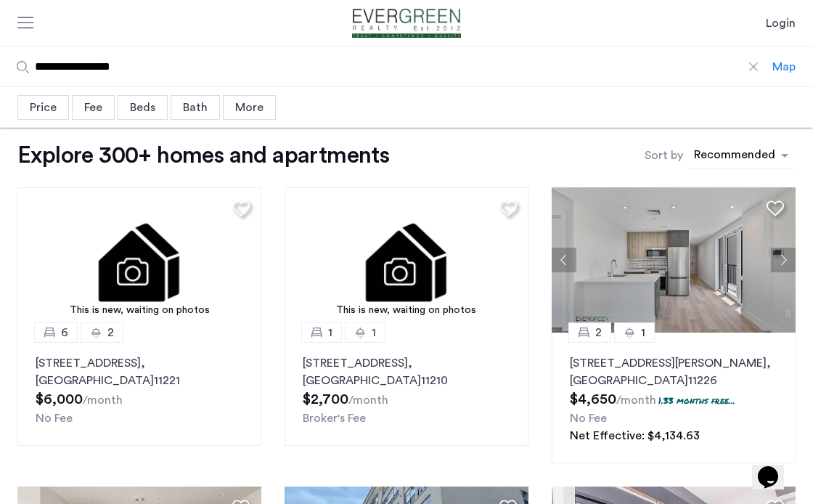  Describe the element at coordinates (697, 400) in the screenshot. I see `p: 1.33 months free...` at that location.